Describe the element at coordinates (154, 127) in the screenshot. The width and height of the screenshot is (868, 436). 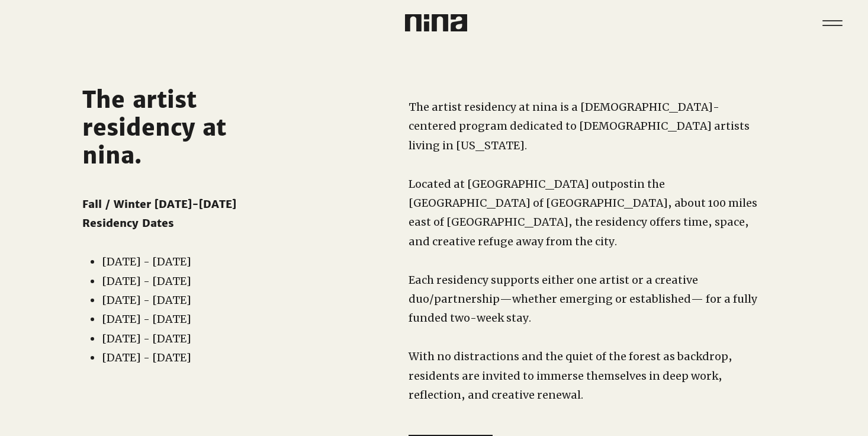
I see `span: The artist residency at nina.` at that location.